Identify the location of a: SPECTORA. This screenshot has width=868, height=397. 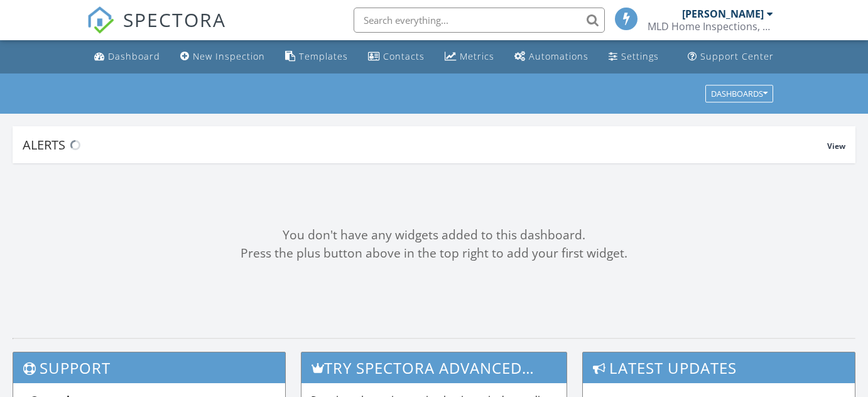
(156, 30).